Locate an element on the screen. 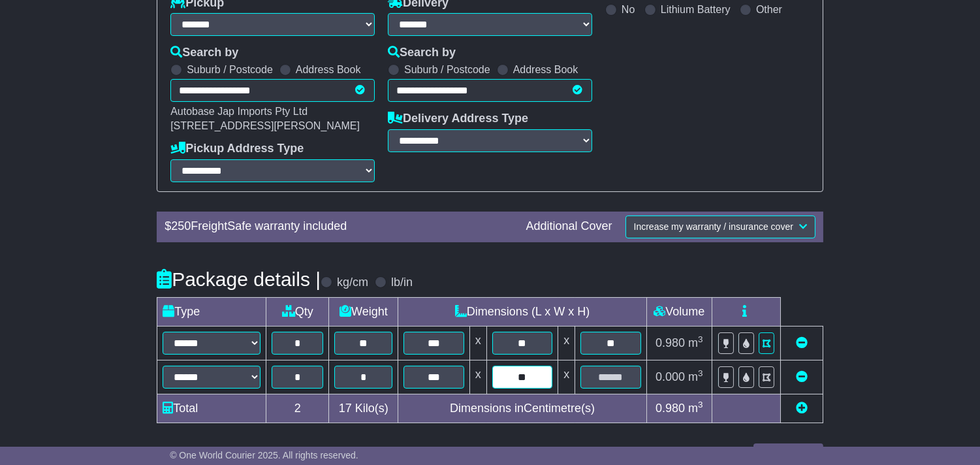  label: Other is located at coordinates (769, 9).